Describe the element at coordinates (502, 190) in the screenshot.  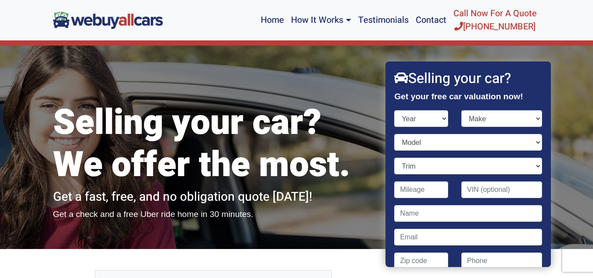
I see `input: VIN (optional)` at that location.